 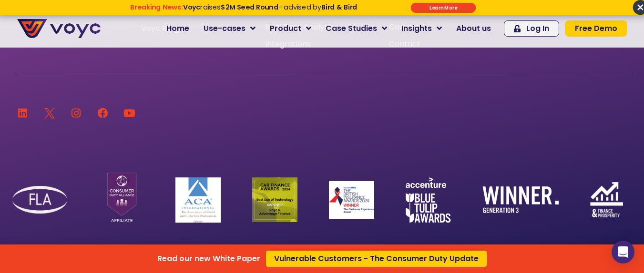 What do you see at coordinates (138, 43) in the screenshot?
I see `span: Phone` at bounding box center [138, 43].